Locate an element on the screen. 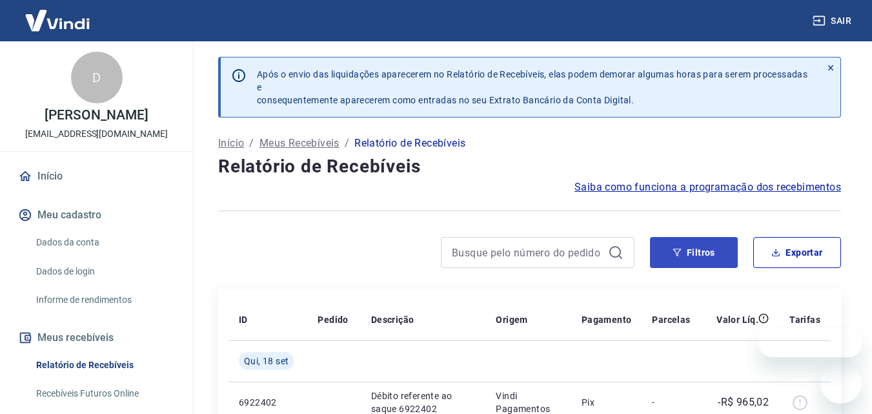 This screenshot has width=872, height=414. p: Valor Líq. is located at coordinates (737, 320).